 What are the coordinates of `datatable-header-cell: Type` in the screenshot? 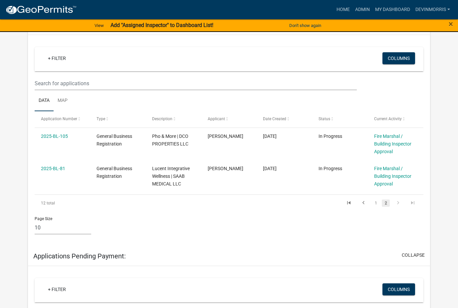 It's located at (118, 119).